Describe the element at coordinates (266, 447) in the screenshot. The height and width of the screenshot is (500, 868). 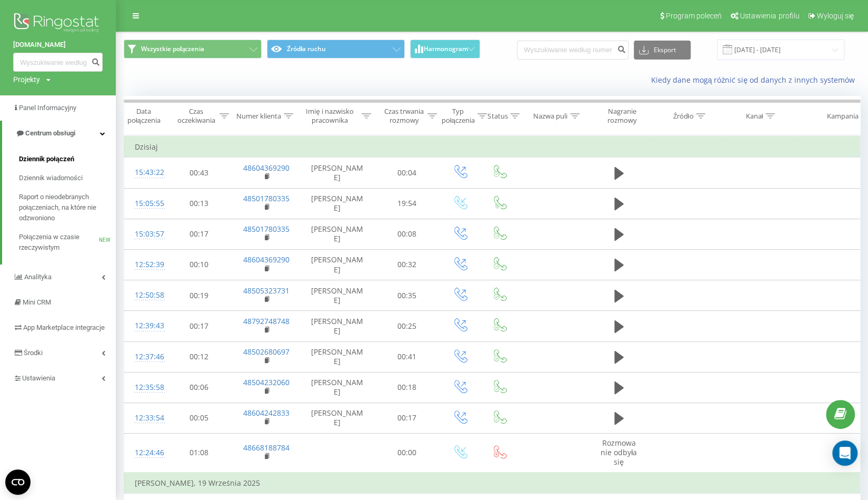
I see `a: 48668188784` at that location.